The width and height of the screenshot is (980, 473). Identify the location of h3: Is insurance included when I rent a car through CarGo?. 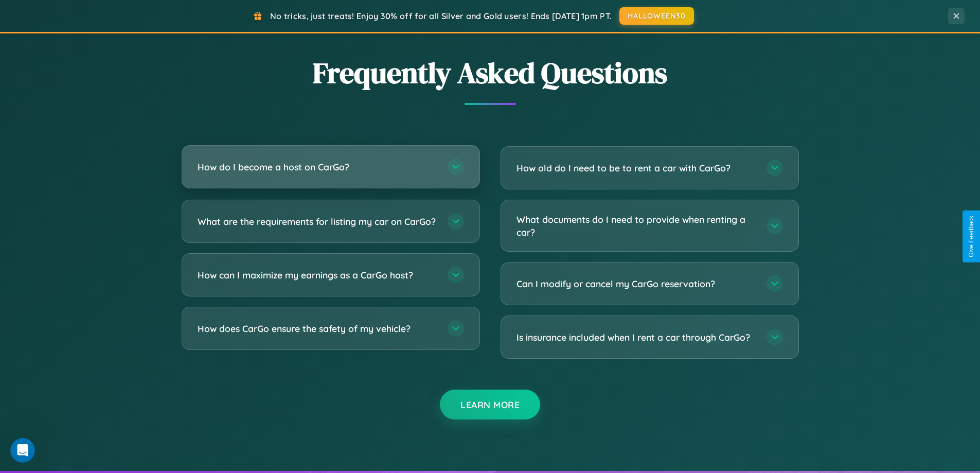
(636, 337).